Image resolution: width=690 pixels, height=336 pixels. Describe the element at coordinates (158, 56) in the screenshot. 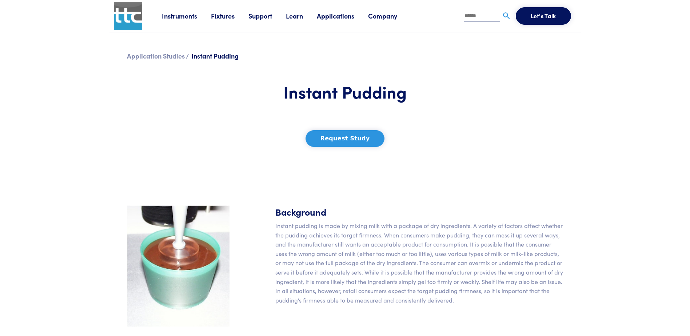

I see `a: Application Studies /` at that location.